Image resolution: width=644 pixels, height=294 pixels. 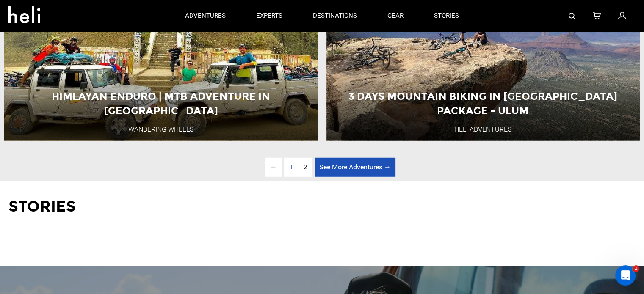 I want to click on ul: Pagination, so click(x=322, y=167).